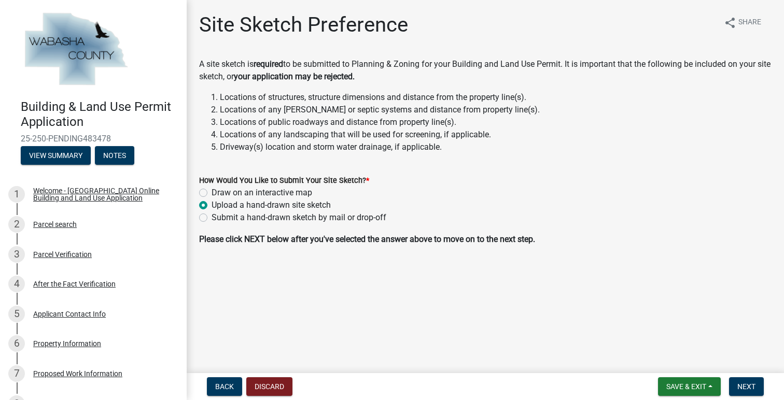  Describe the element at coordinates (55, 155) in the screenshot. I see `button: View Summary` at that location.